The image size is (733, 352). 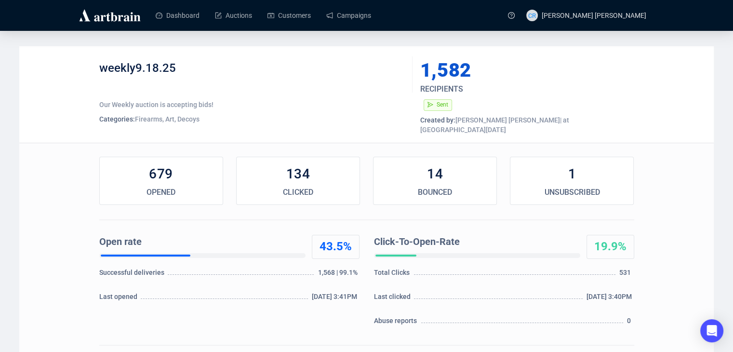 I want to click on div: weekly9.18.25, so click(x=252, y=75).